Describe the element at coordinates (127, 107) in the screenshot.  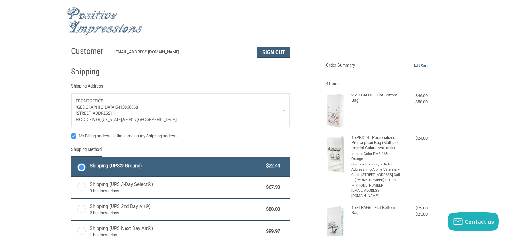
I see `span: 5413866658` at that location.